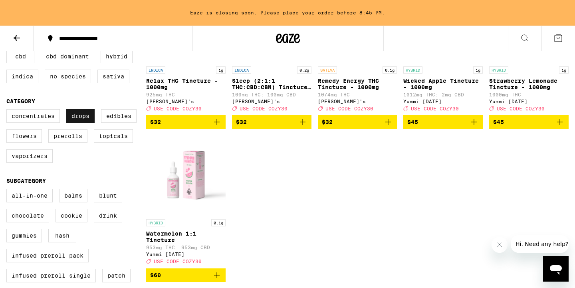  Describe the element at coordinates (186, 175) in the screenshot. I see `img: Yummi Karma - Watermelon 1:1 Tincture` at that location.